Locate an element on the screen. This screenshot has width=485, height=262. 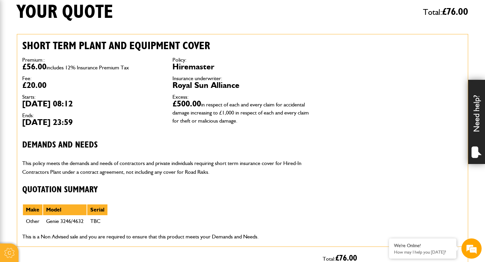
dt: Policy: is located at coordinates (243, 60).